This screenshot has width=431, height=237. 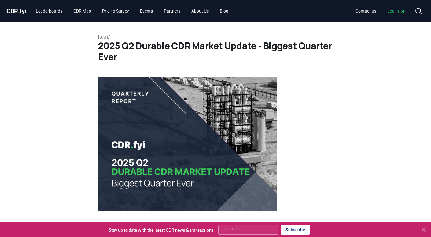 I want to click on a: CDR.fyi, so click(x=16, y=11).